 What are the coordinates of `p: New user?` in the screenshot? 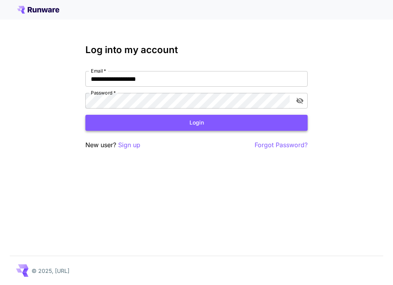 It's located at (113, 145).